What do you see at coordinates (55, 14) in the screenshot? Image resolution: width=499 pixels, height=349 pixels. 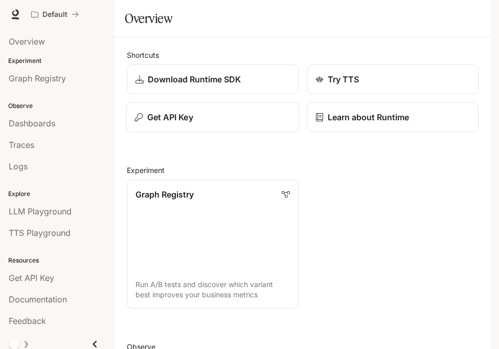 I see `button: All workspaces` at bounding box center [55, 14].